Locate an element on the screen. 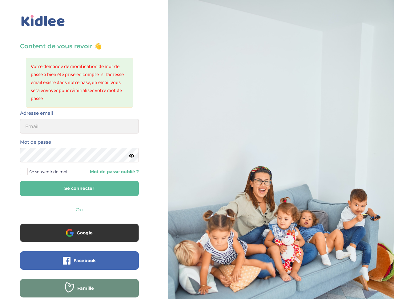 This screenshot has height=299, width=394. li: Votre demande de modification de mot de passe a bien été prise en compte . si l'adresse email exi... is located at coordinates (79, 83).